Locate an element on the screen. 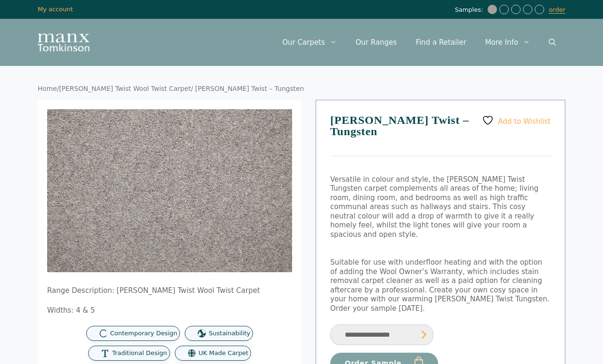 This screenshot has width=603, height=364. a: Add to Wishlist is located at coordinates (517, 120).